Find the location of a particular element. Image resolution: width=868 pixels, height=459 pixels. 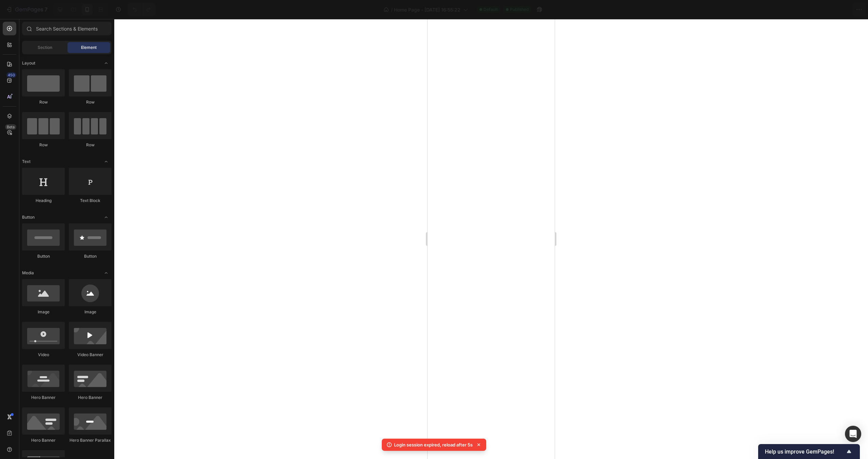

div: Heading is located at coordinates (43, 200).